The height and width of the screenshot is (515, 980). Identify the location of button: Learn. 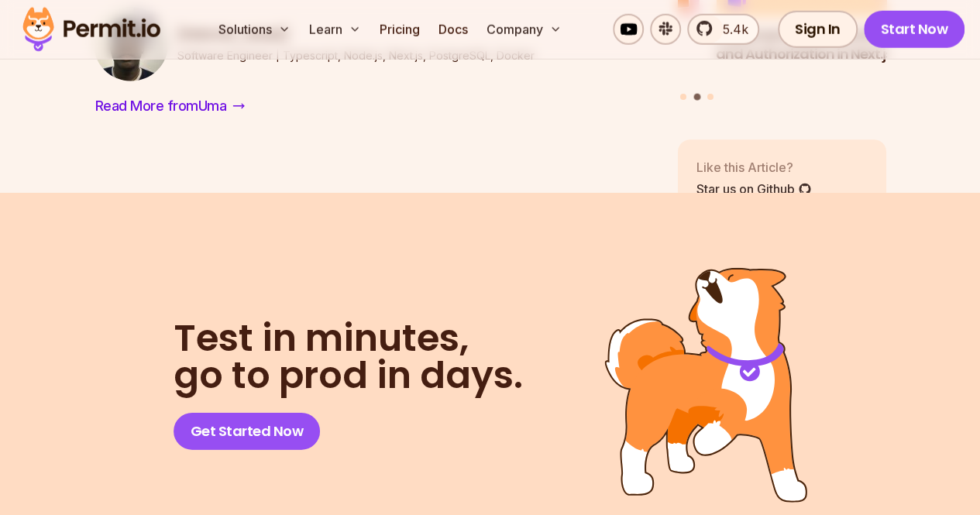
(335, 29).